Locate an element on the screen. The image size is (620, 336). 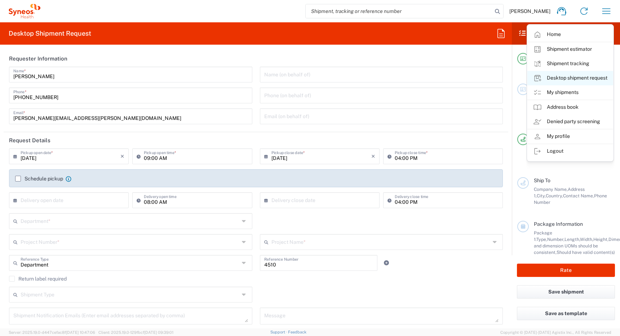
button: Rate is located at coordinates (566, 270).